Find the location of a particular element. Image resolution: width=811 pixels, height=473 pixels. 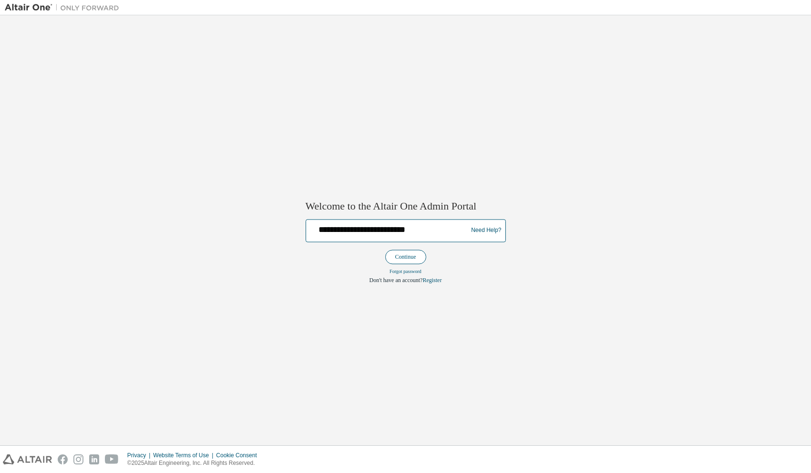

img: linkedin.svg is located at coordinates (94, 459).